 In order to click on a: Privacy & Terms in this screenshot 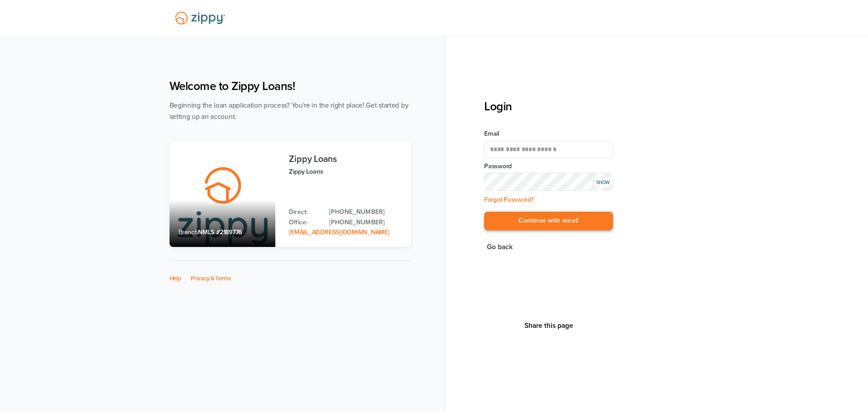, I will do `click(210, 278)`.